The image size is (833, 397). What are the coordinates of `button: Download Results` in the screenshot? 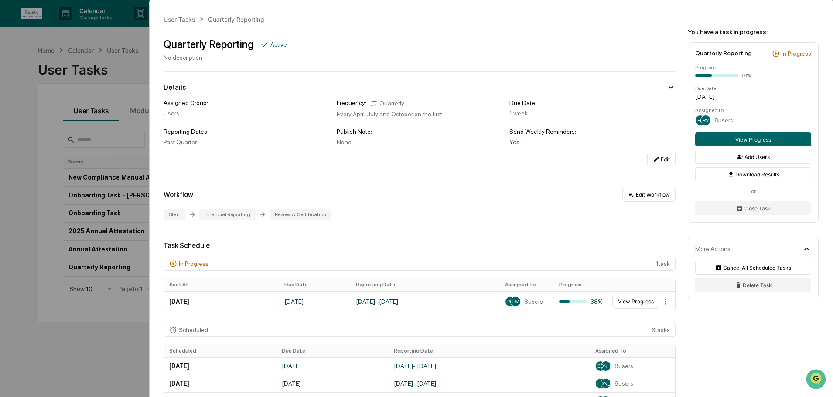 It's located at (753, 174).